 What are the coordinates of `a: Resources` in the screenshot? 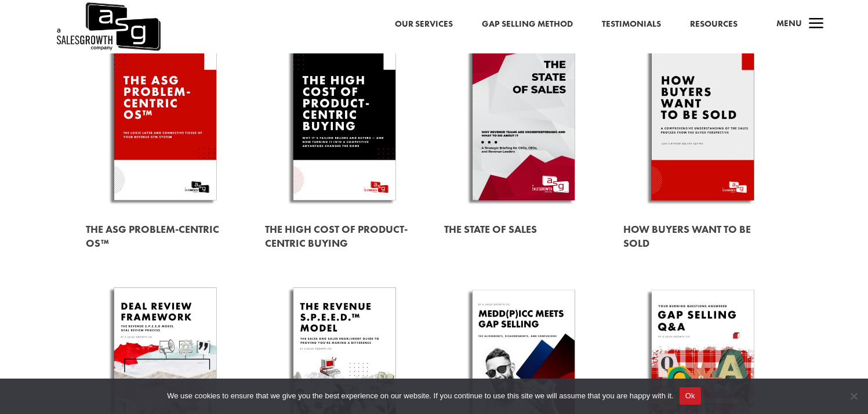 It's located at (714, 24).